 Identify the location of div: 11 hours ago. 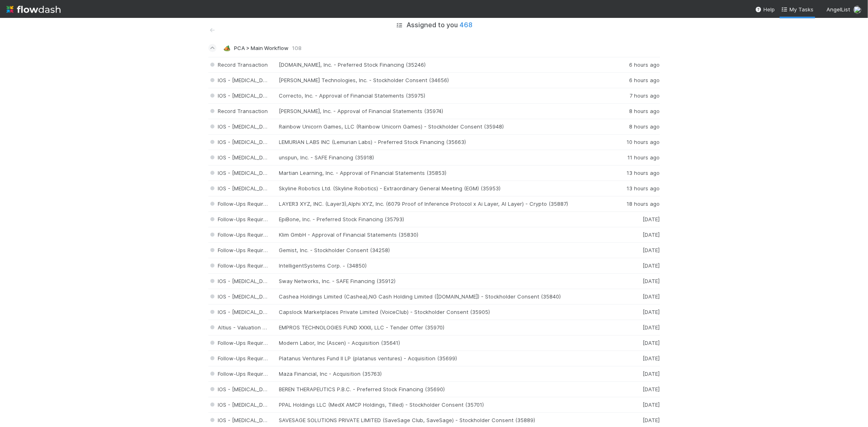
(636, 157).